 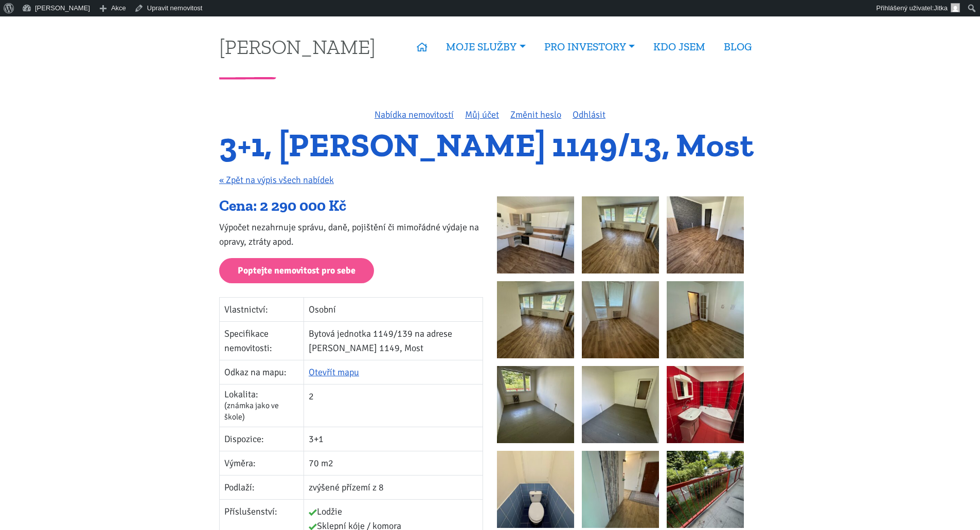 What do you see at coordinates (394, 463) in the screenshot?
I see `td: 70 m2` at bounding box center [394, 463].